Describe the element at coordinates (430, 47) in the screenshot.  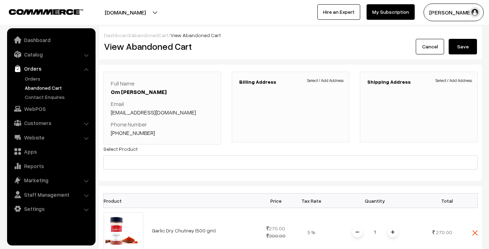
I see `a: Cancel` at that location.